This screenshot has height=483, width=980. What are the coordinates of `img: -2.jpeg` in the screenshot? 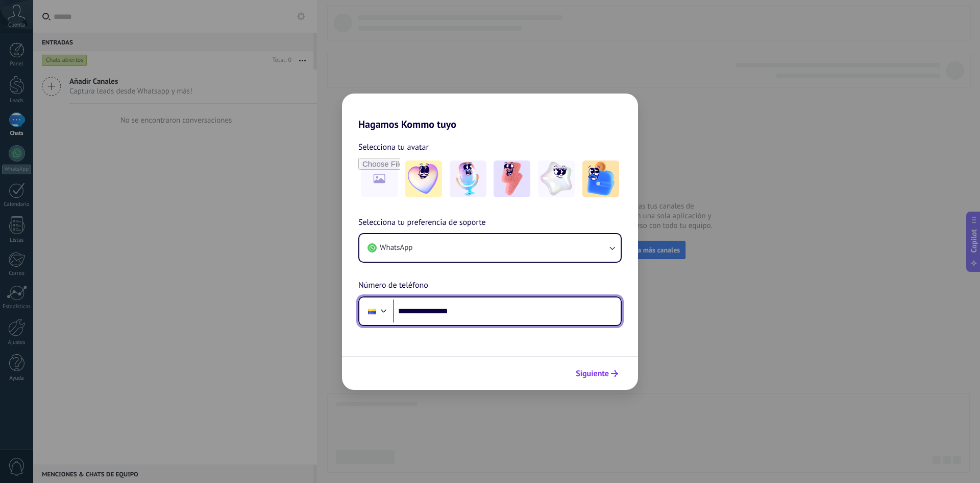 It's located at (469, 179).